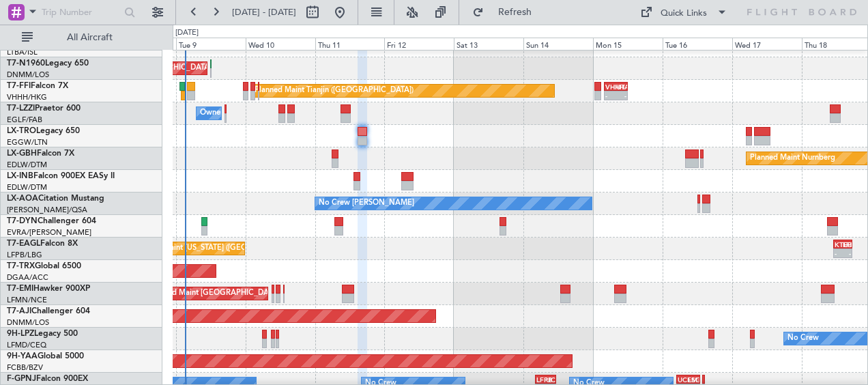 The height and width of the screenshot is (385, 868). What do you see at coordinates (22, 221) in the screenshot?
I see `span: T7-DYN` at bounding box center [22, 221].